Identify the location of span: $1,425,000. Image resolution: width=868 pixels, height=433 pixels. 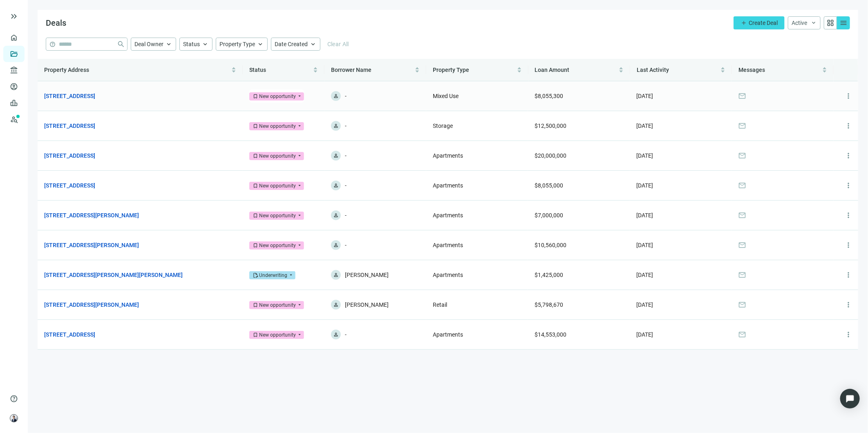
(549, 275).